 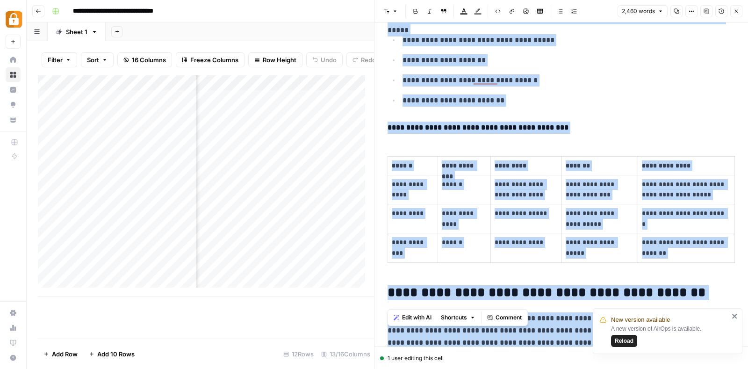 I want to click on span: Comment, so click(x=508, y=317).